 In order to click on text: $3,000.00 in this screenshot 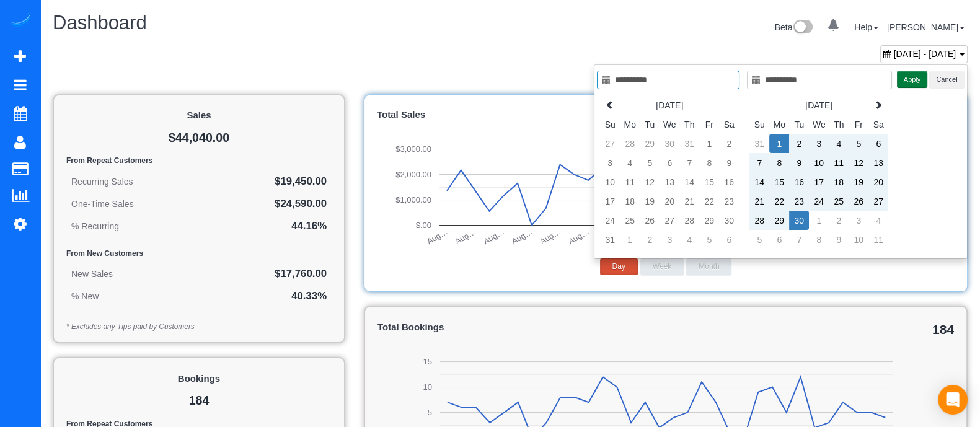, I will do `click(414, 149)`.